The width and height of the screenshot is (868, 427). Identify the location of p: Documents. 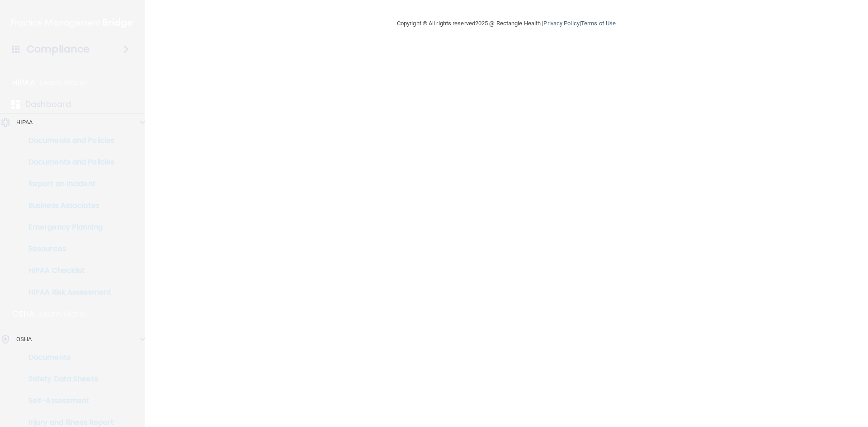
(67, 357).